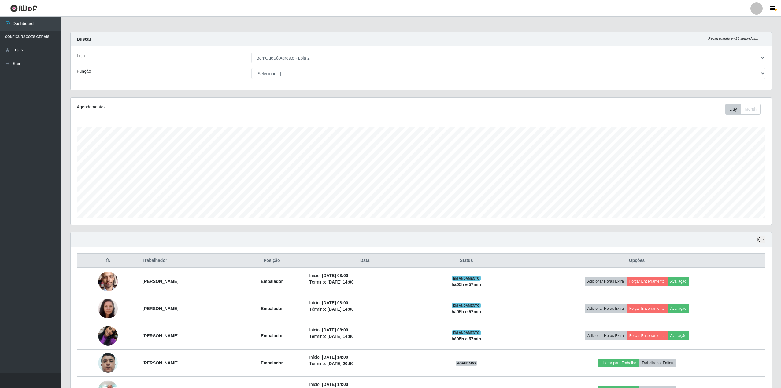  Describe the element at coordinates (733, 109) in the screenshot. I see `button: Day` at that location.